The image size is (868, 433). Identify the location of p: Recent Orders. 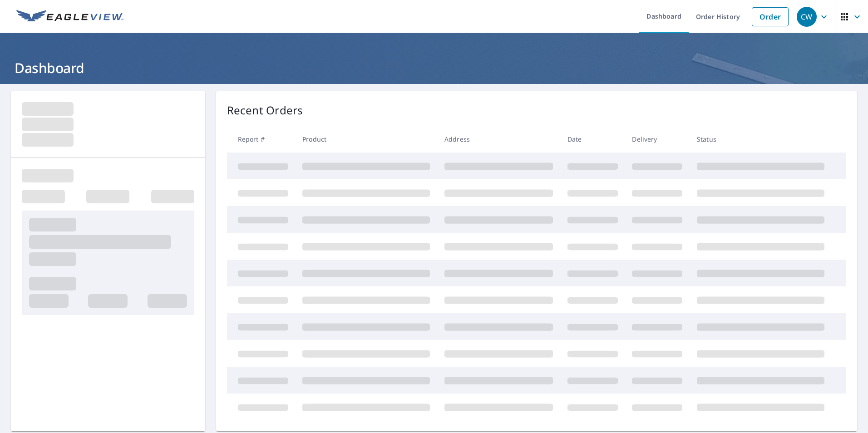
(265, 110).